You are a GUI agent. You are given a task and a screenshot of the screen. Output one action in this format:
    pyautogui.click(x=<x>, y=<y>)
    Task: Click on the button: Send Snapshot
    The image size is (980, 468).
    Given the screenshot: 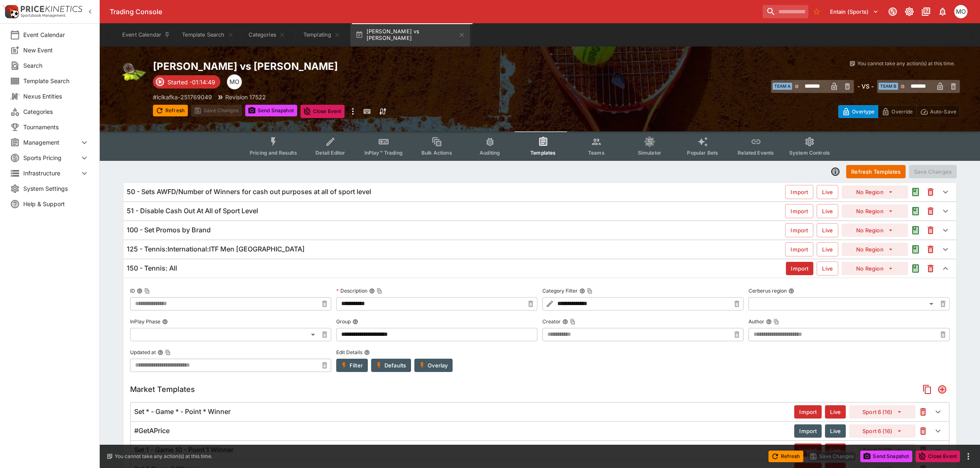 What is the action you would take?
    pyautogui.click(x=271, y=111)
    